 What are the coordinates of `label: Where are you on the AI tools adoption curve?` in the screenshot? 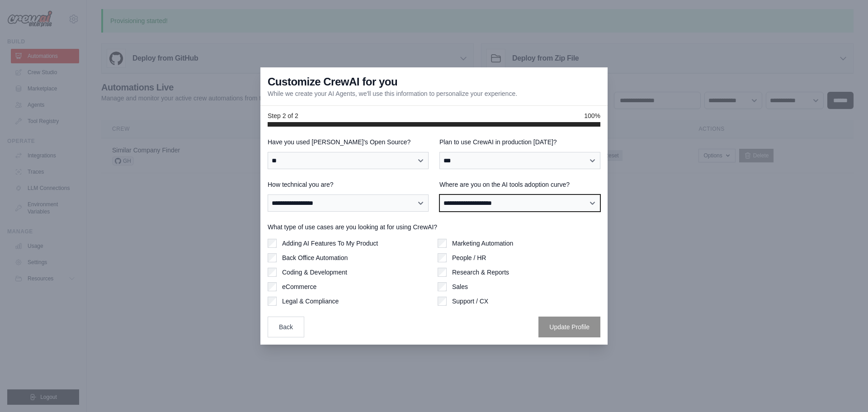 It's located at (520, 184).